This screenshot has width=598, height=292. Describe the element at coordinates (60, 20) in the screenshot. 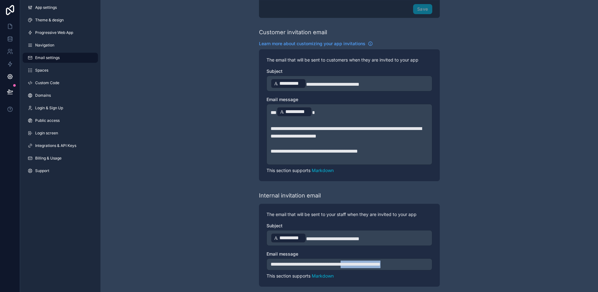

I see `a: Theme & design` at that location.